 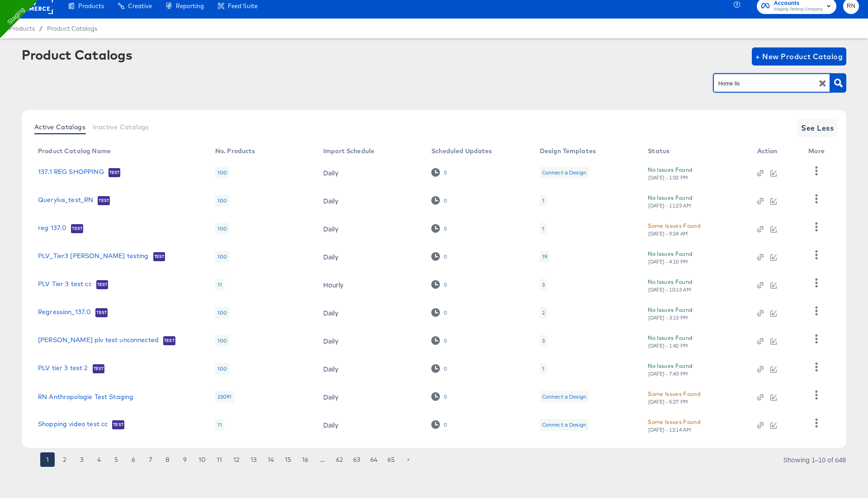 What do you see at coordinates (799, 10) in the screenshot?
I see `span: Staging Testing Company` at bounding box center [799, 10].